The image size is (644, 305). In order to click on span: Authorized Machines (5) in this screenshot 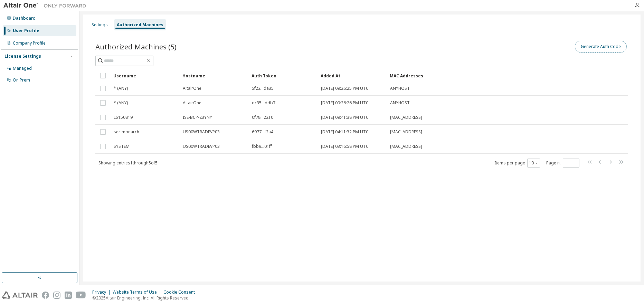, I will do `click(136, 47)`.